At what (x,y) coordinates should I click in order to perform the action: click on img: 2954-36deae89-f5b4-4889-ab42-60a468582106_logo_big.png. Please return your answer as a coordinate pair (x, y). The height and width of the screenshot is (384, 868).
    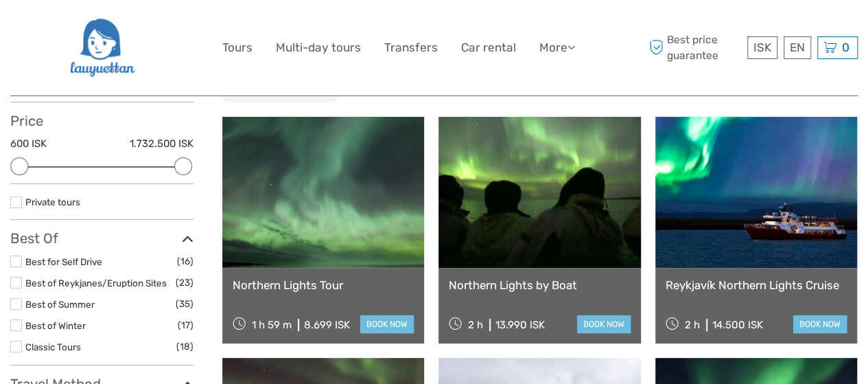
    Looking at the image, I should click on (102, 48).